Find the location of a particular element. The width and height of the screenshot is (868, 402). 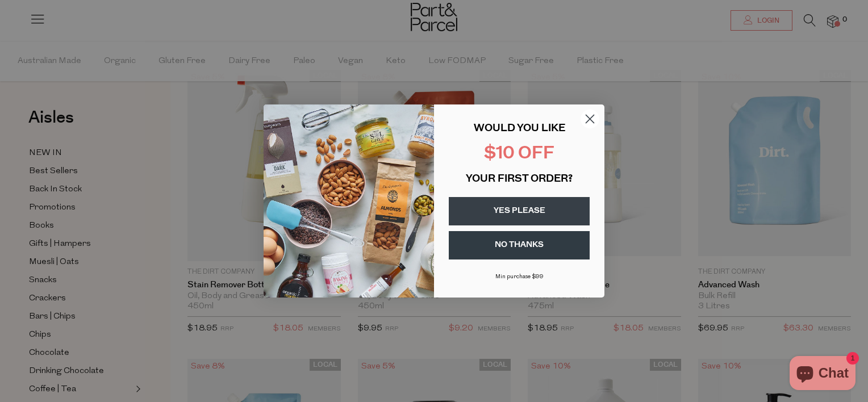

button: NO THANKS is located at coordinates (519, 245).